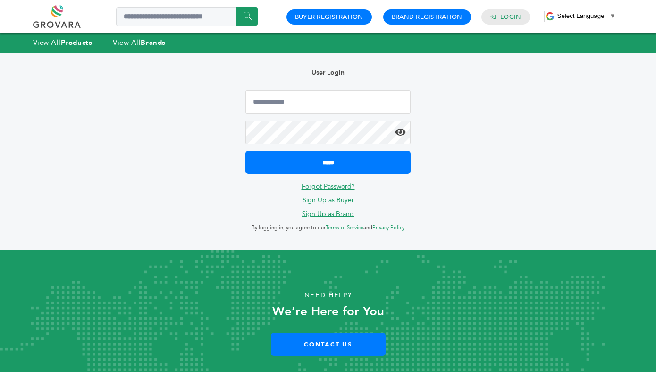 The height and width of the screenshot is (372, 656). Describe the element at coordinates (328, 102) in the screenshot. I see `input: Email Address` at that location.